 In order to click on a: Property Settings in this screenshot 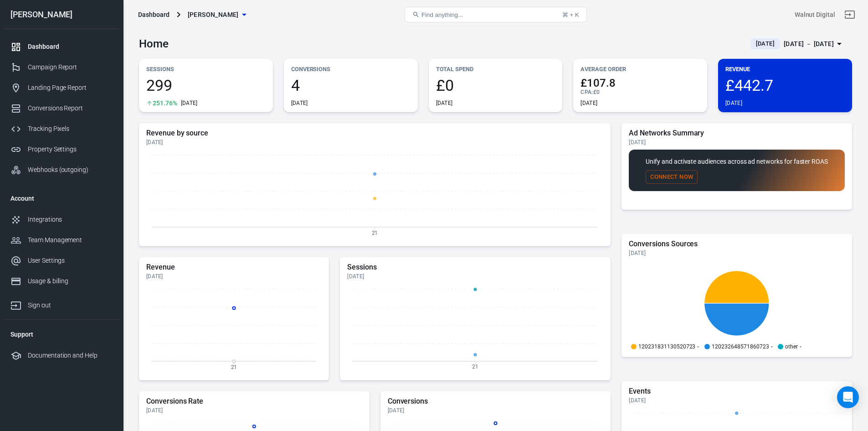, I will do `click(62, 149)`.